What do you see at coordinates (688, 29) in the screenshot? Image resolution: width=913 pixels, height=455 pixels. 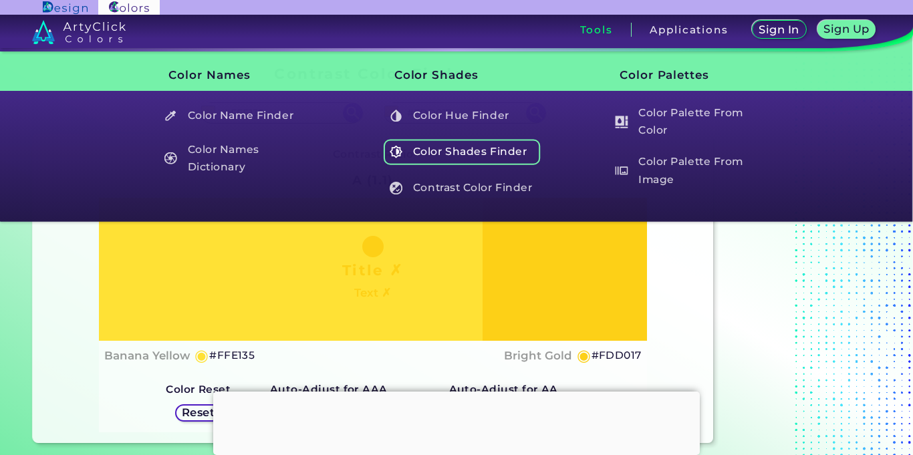 I see `h3: Applications` at bounding box center [688, 29].